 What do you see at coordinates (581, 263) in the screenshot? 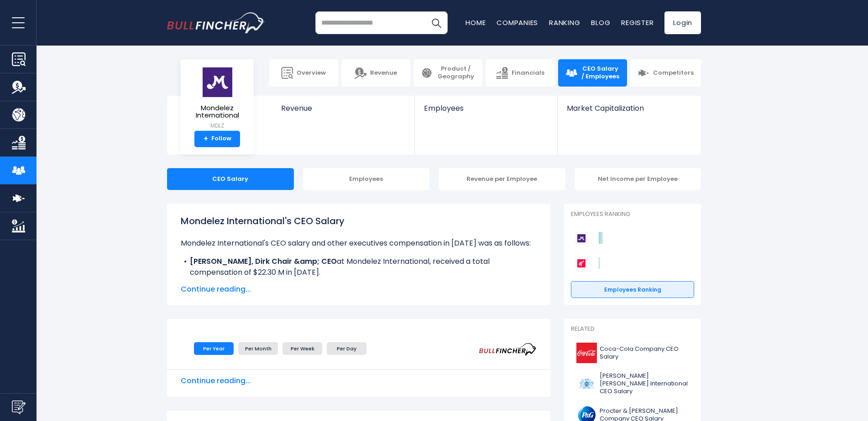
I see `img: Kellanova competitors logo` at bounding box center [581, 263].